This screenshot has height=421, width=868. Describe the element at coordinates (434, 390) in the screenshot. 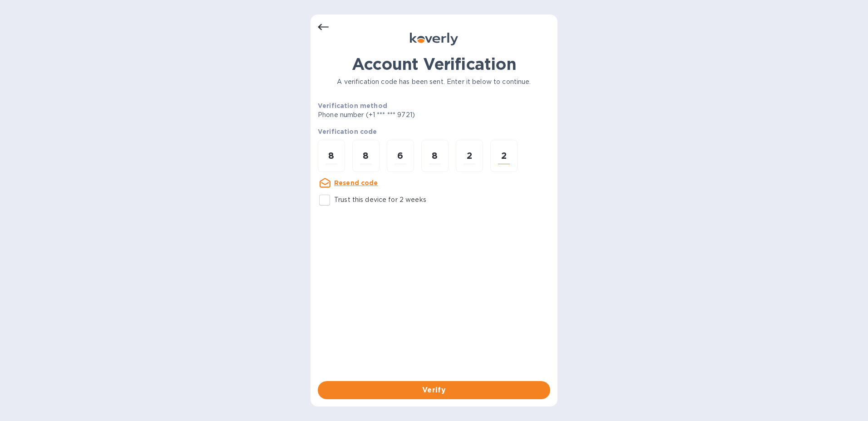

I see `button: Verify` at that location.